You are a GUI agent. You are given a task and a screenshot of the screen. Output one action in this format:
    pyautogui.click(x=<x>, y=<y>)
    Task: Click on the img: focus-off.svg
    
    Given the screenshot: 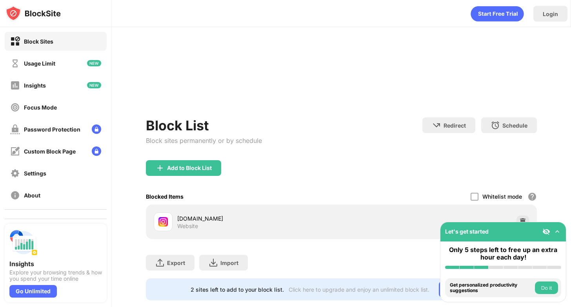 What is the action you would take?
    pyautogui.click(x=15, y=107)
    